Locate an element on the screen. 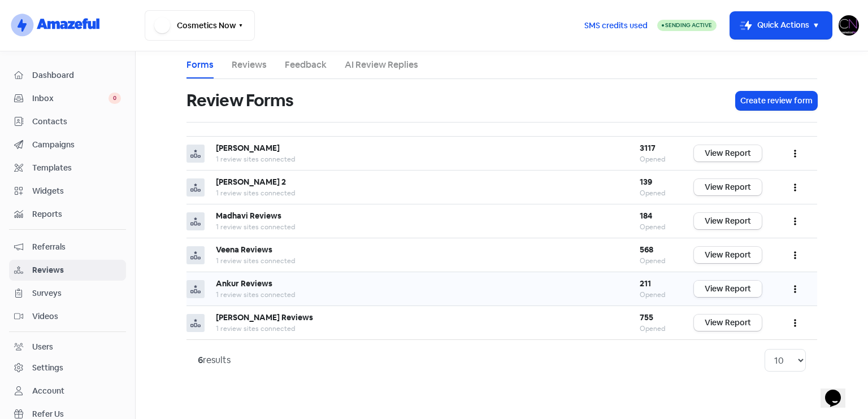 The height and width of the screenshot is (419, 868). div: Settings is located at coordinates (47, 368).